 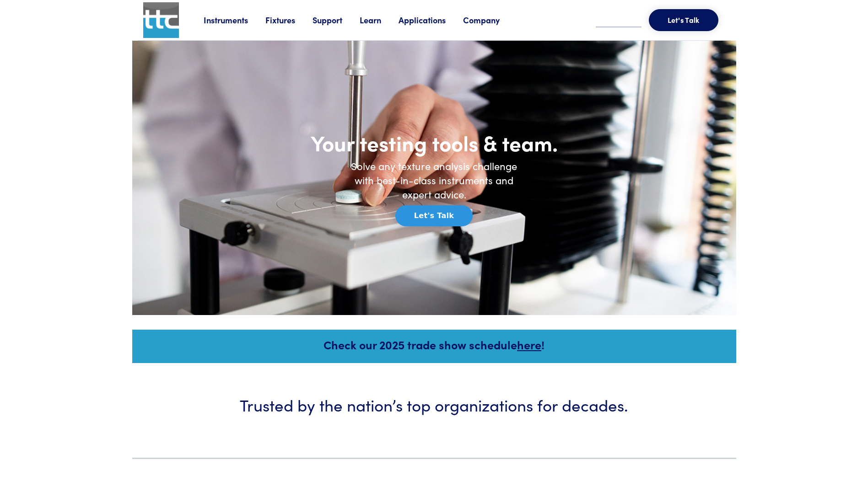 What do you see at coordinates (434, 344) in the screenshot?
I see `h5: Check our 2025 trade show schedule !` at bounding box center [434, 344].